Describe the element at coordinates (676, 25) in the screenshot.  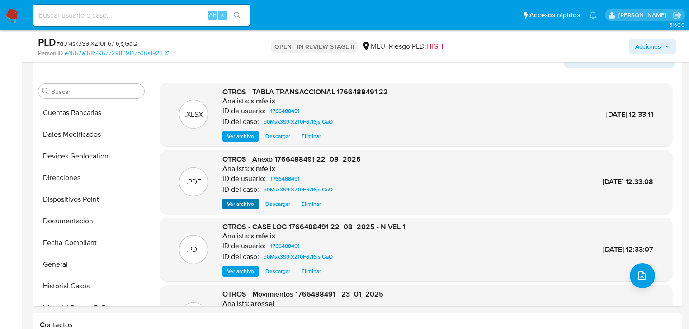
I see `span: 3.160.0` at that location.